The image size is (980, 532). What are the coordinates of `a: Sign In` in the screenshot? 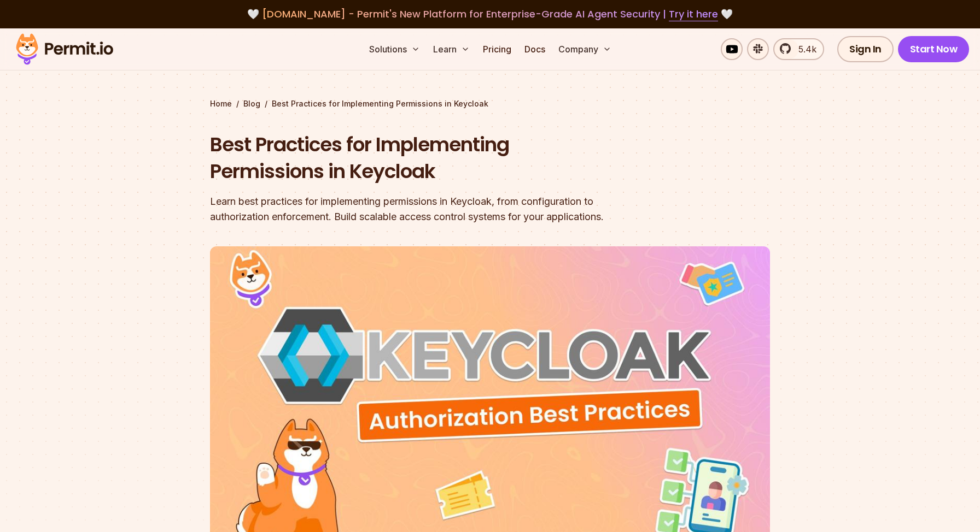 It's located at (865, 49).